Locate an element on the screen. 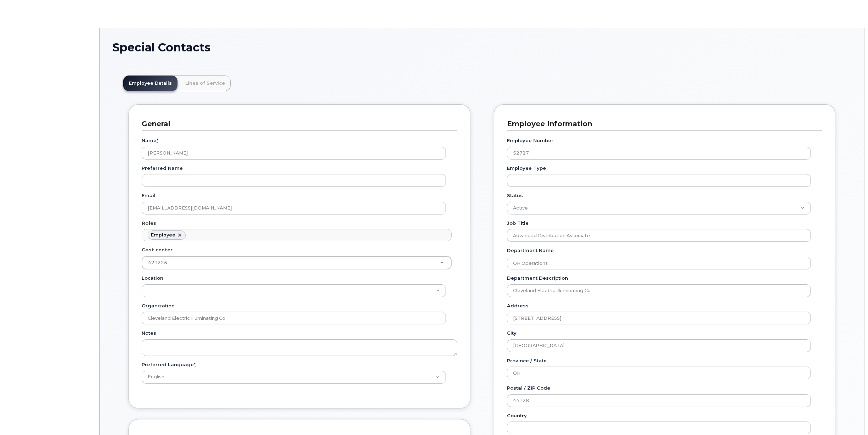  label: Name is located at coordinates (150, 141).